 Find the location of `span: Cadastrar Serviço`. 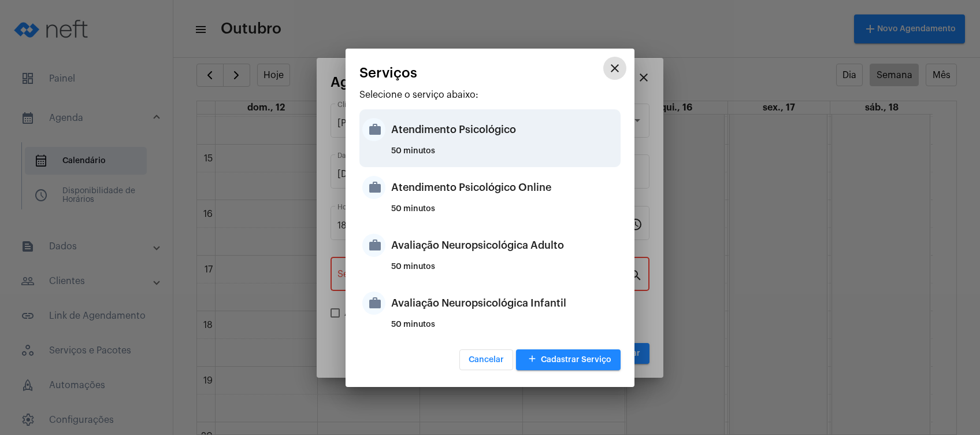

span: Cadastrar Serviço is located at coordinates (568, 359).